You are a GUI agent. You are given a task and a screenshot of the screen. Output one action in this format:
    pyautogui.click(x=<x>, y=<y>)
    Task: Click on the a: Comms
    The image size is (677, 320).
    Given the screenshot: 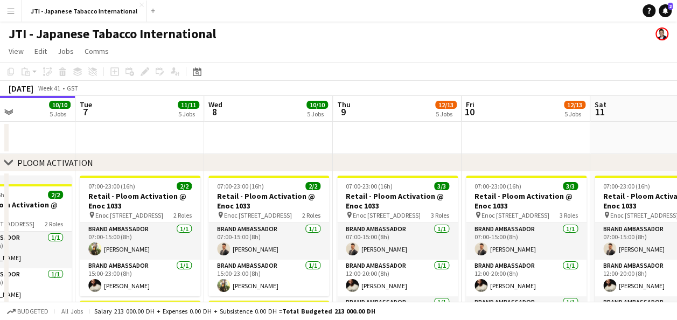 What is the action you would take?
    pyautogui.click(x=96, y=51)
    